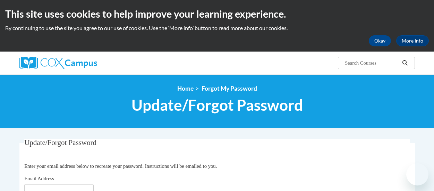 Image resolution: width=434 pixels, height=191 pixels. I want to click on h2: This site uses cookies to help improve your learning experience., so click(217, 14).